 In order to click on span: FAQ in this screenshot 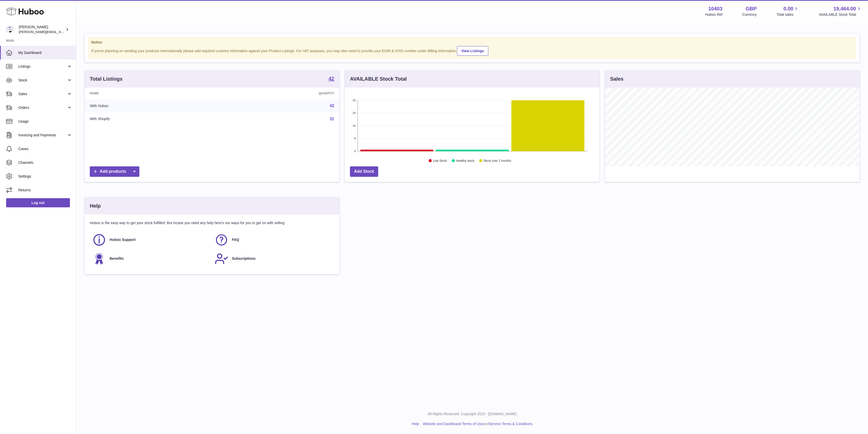, I will do `click(235, 240)`.